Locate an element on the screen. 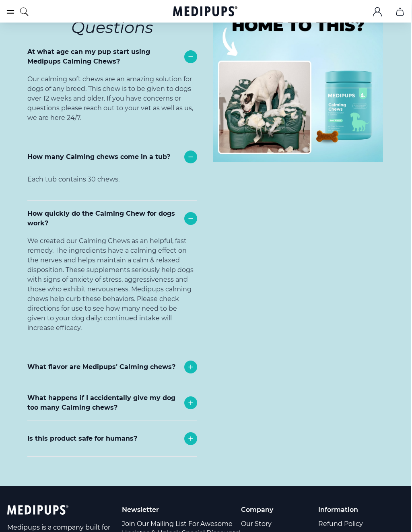 This screenshot has width=412, height=532. div: All our products are intended to be consumed by dogs and are not safe for human consumption. Plea... is located at coordinates (112, 479).